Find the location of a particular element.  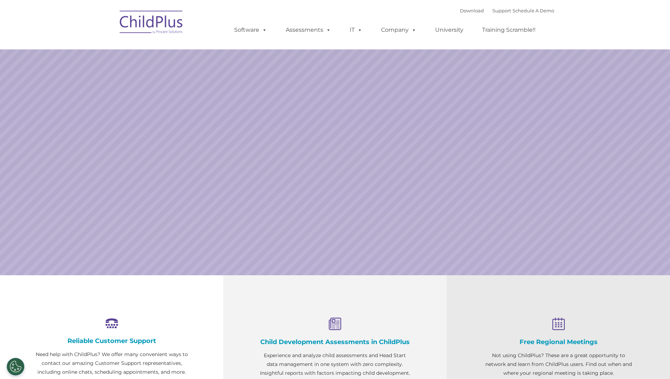

h4: Child Development Assessments in ChildPlus is located at coordinates (335, 342).